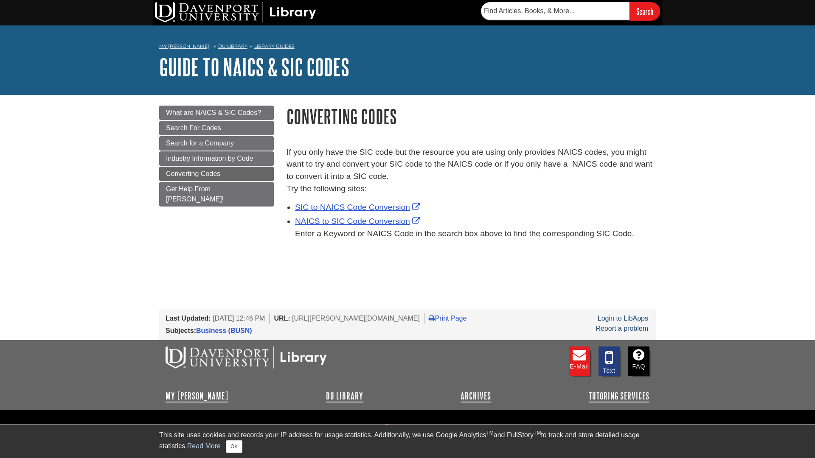 This screenshot has height=458, width=815. Describe the element at coordinates (209, 158) in the screenshot. I see `span: Industry Information by Code` at that location.